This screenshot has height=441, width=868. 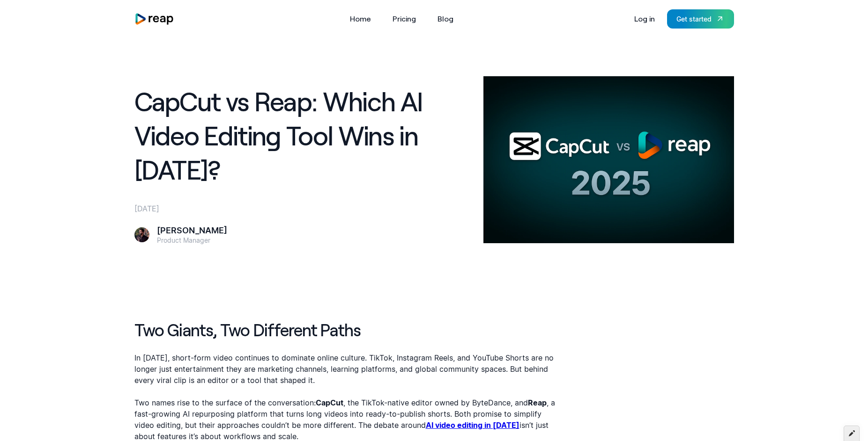 I want to click on strong: Reap, so click(x=537, y=403).